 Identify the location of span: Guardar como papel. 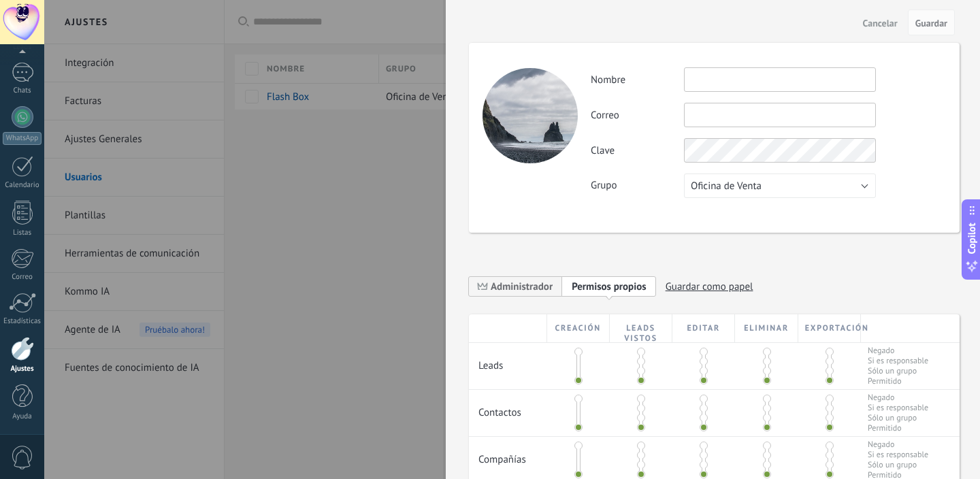
(709, 287).